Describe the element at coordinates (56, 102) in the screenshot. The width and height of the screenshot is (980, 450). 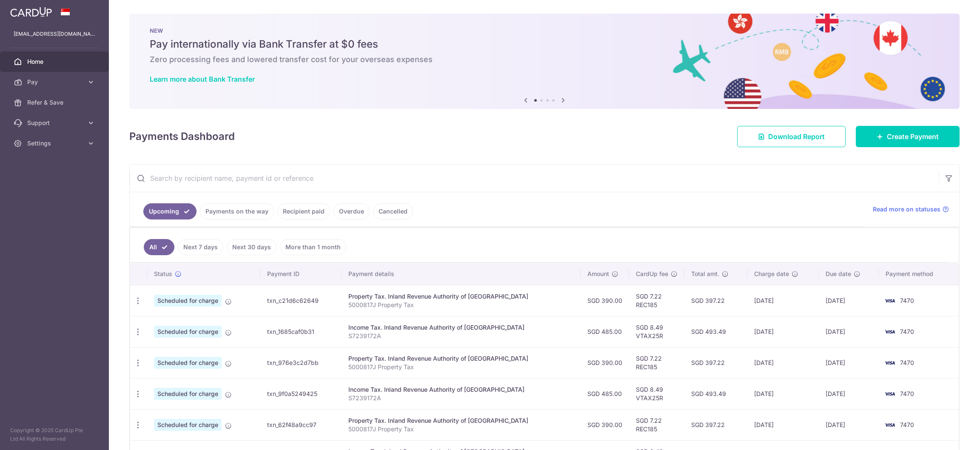
I see `span: Refer & Save` at that location.